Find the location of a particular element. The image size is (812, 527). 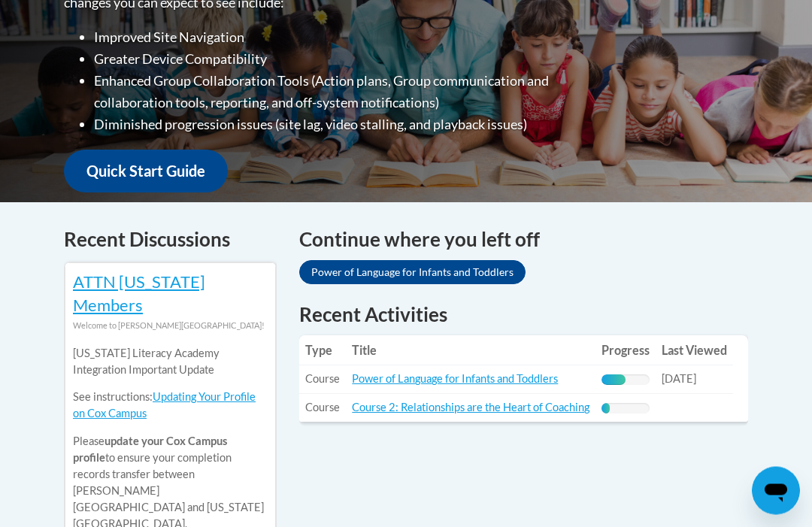

li: Diminished progression issues (site lag, video stalling, and playback issues) is located at coordinates (351, 125).